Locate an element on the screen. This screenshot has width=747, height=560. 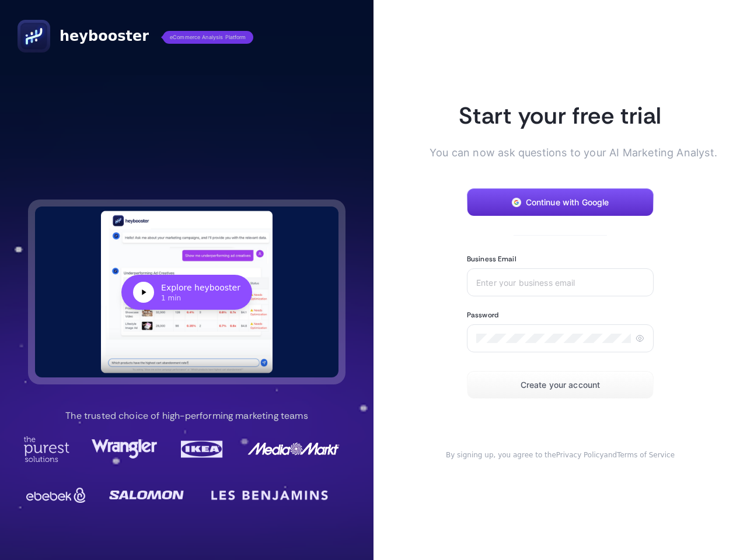
button: Explore heybooster1 min is located at coordinates (187, 292).